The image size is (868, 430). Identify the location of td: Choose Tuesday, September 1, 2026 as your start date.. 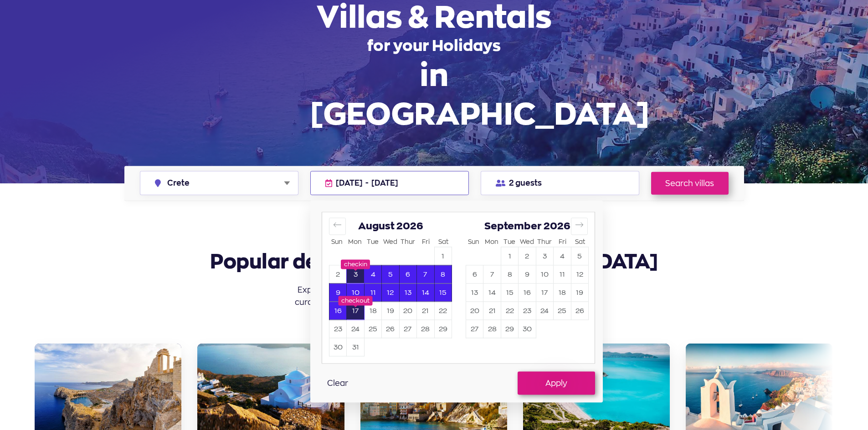
(509, 256).